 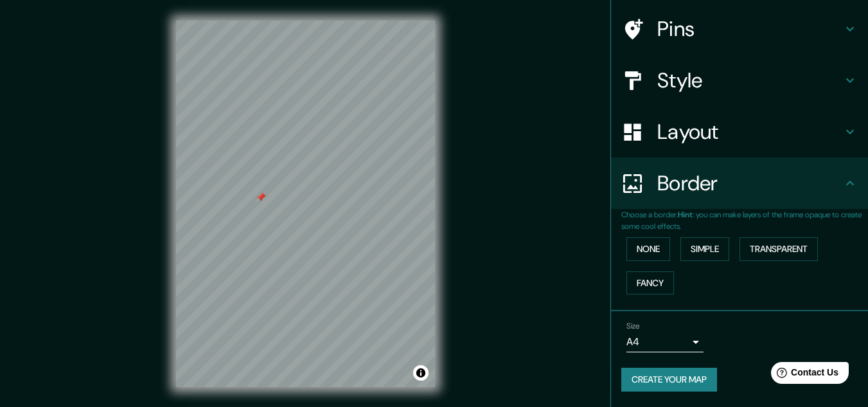 What do you see at coordinates (665, 342) in the screenshot?
I see `div: A4` at bounding box center [665, 342].